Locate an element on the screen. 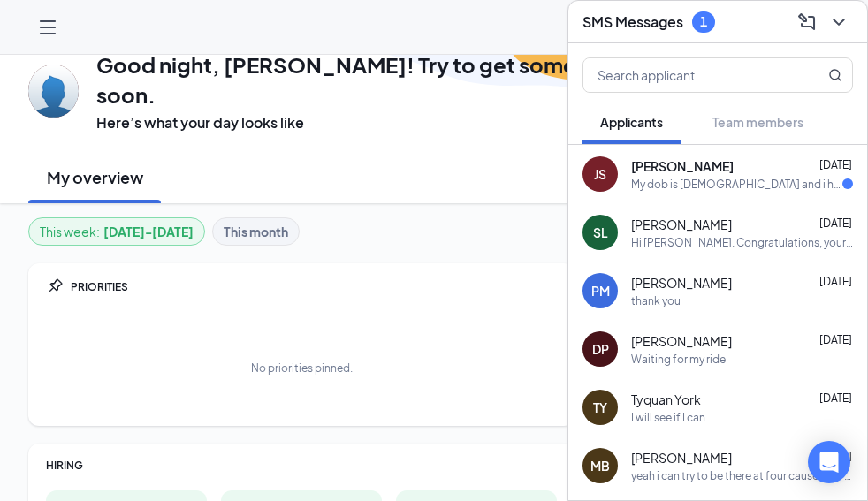 The image size is (868, 501). h3: SMS Messages is located at coordinates (633, 22).